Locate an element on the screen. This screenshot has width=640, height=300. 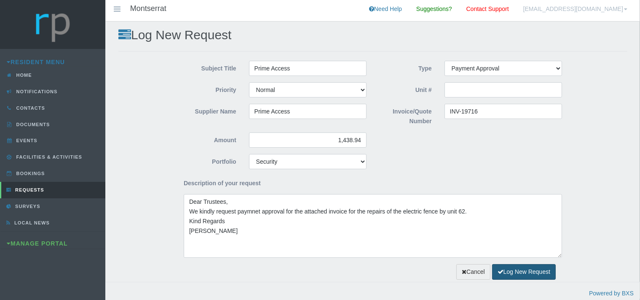
span: Contacts is located at coordinates (29, 108).